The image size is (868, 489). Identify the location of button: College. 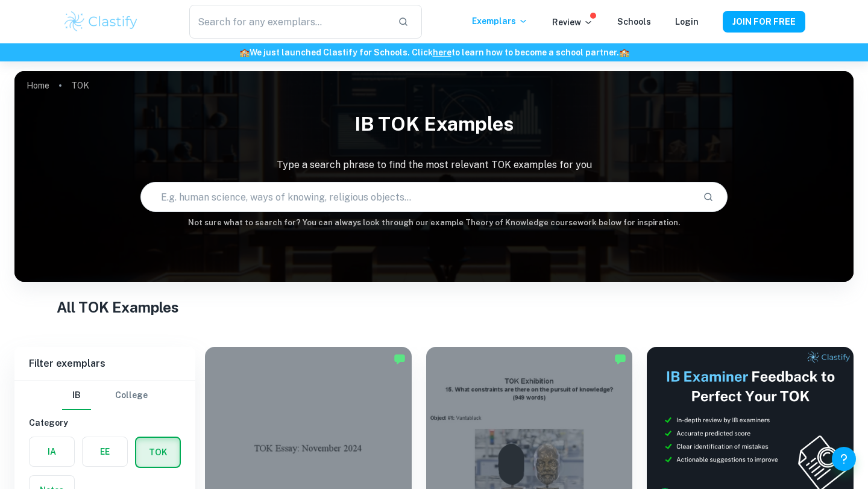
(131, 395).